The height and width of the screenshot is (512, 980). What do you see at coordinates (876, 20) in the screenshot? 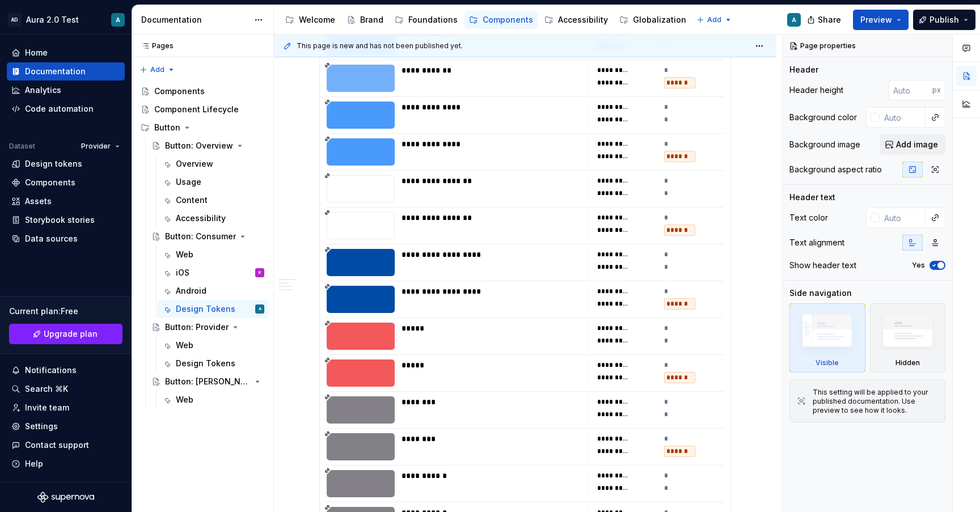
I see `span: Preview` at bounding box center [876, 20].